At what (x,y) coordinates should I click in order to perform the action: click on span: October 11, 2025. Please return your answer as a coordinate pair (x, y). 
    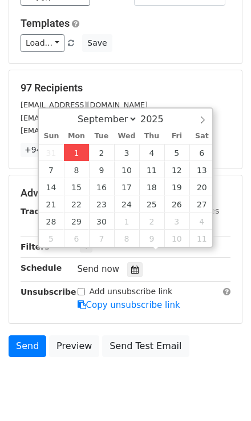
    Looking at the image, I should click on (202, 238).